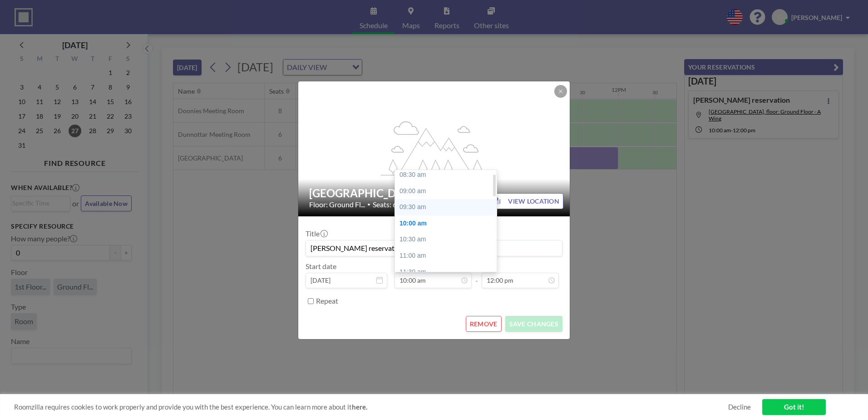 The height and width of the screenshot is (420, 868). What do you see at coordinates (448, 240) in the screenshot?
I see `div: 10:30 am` at bounding box center [448, 240].